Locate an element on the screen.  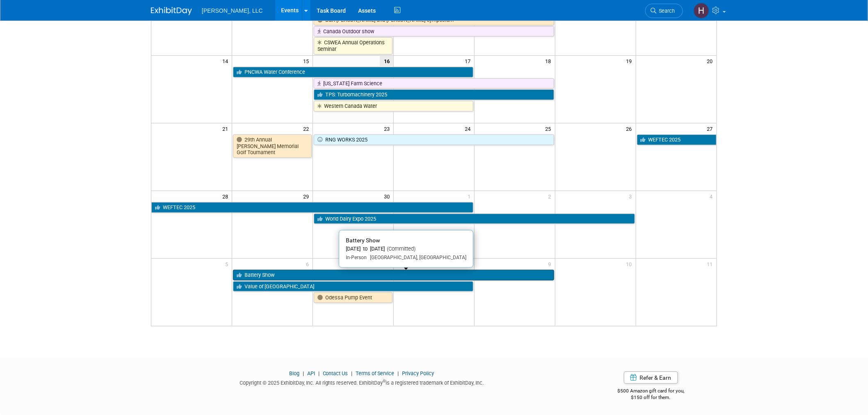
span: 15 is located at coordinates (307, 61).